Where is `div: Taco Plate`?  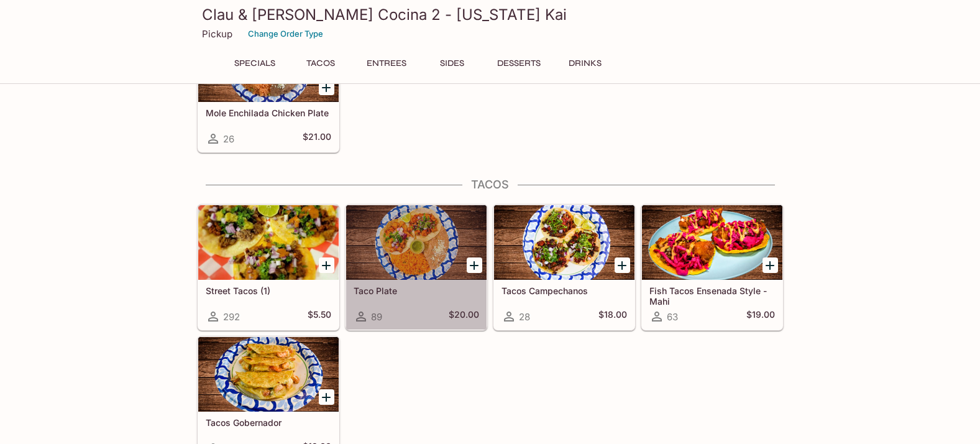
div: Taco Plate is located at coordinates (416, 243).